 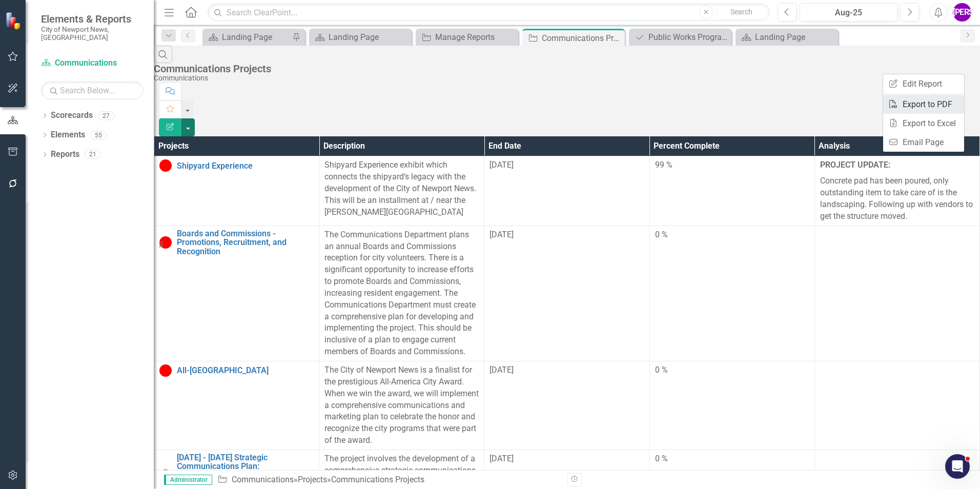 What do you see at coordinates (401, 189) in the screenshot?
I see `p: Shipyard Experience exhibit which connects the shipyard’s legacy with the development of the City...` at bounding box center [401, 189].